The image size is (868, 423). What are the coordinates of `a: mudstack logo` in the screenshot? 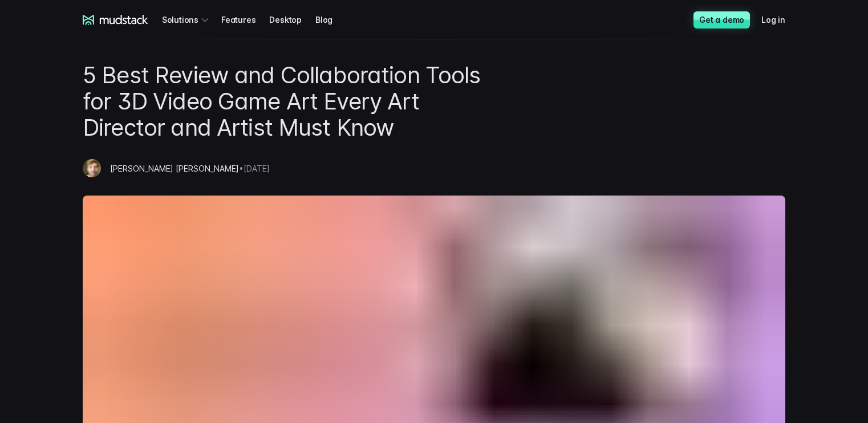 It's located at (115, 20).